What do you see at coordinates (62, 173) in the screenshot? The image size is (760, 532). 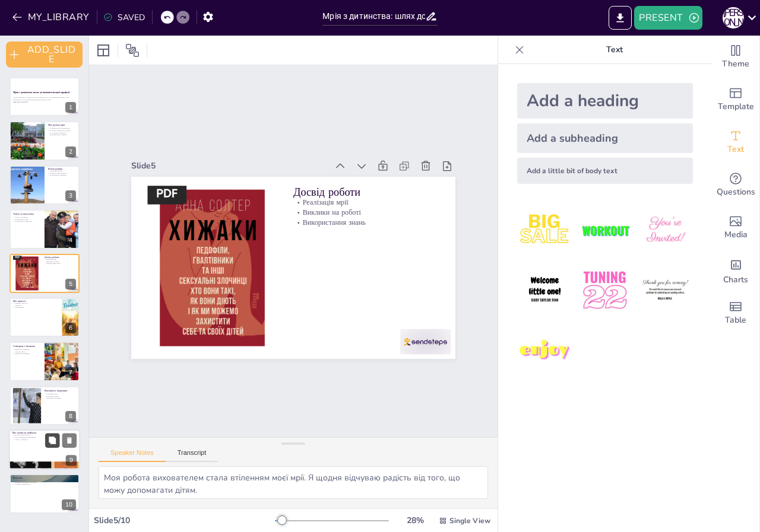 I see `p: Вплив на вибір професії` at bounding box center [62, 173].